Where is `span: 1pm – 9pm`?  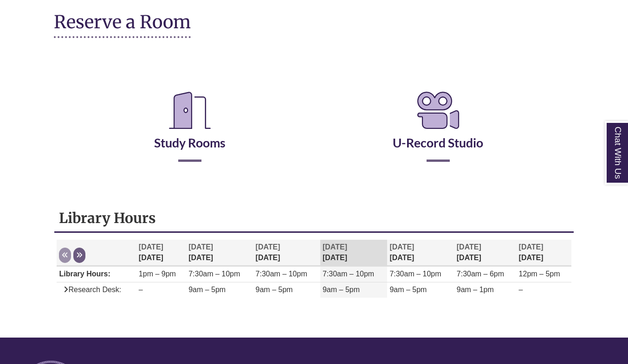 span: 1pm – 9pm is located at coordinates (158, 274).